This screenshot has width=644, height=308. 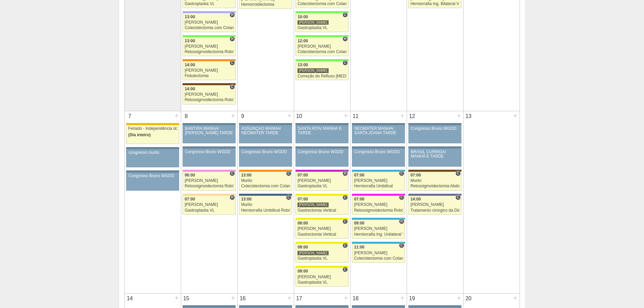 What do you see at coordinates (303, 223) in the screenshot?
I see `span: 08:00` at bounding box center [303, 223].